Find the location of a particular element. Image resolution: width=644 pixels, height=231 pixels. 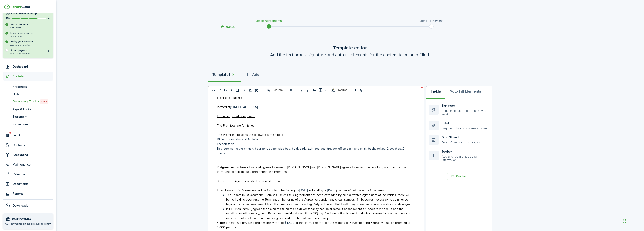

strong: 3. Term. is located at coordinates (222, 181).